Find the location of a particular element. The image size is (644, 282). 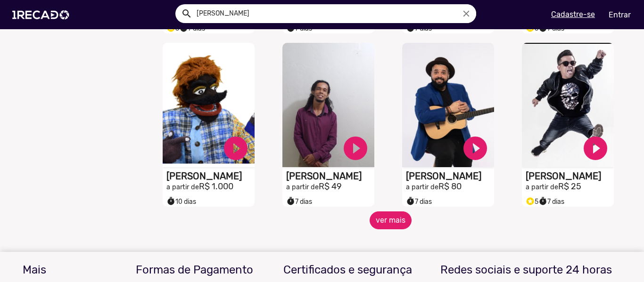

h3: Redes sociais e suporte 24 horas is located at coordinates (526, 269).